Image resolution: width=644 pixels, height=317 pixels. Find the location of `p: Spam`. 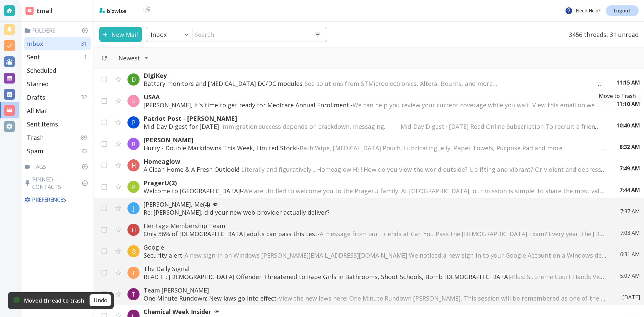

p: Spam is located at coordinates (35, 151).